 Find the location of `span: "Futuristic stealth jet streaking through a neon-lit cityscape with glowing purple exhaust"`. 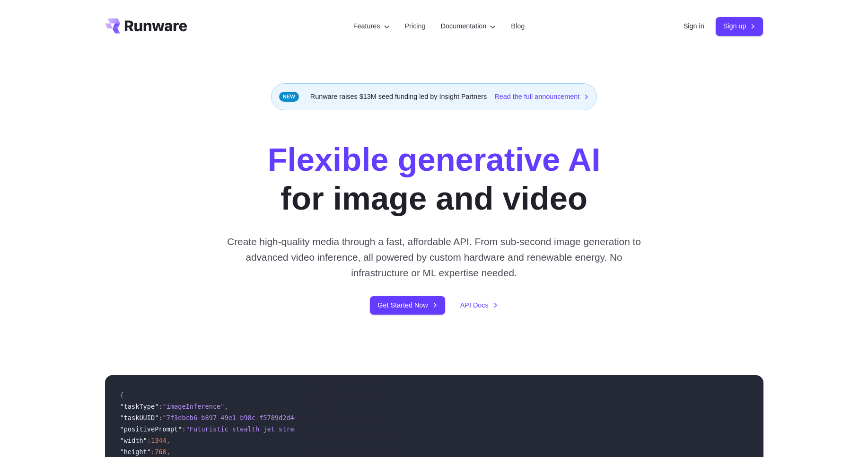

span: "Futuristic stealth jet streaking through a neon-lit cityscape with glowing purple exhaust" is located at coordinates (362, 429).